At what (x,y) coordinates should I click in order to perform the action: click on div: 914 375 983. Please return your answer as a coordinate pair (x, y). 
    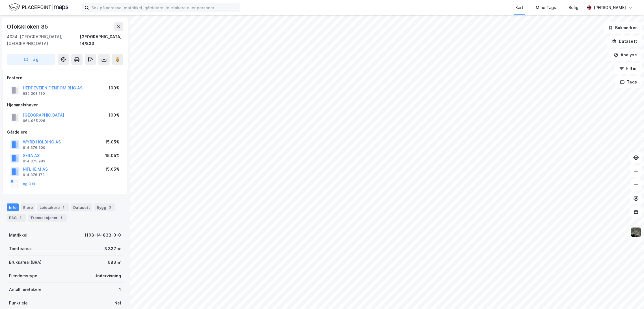
    Looking at the image, I should click on (34, 161).